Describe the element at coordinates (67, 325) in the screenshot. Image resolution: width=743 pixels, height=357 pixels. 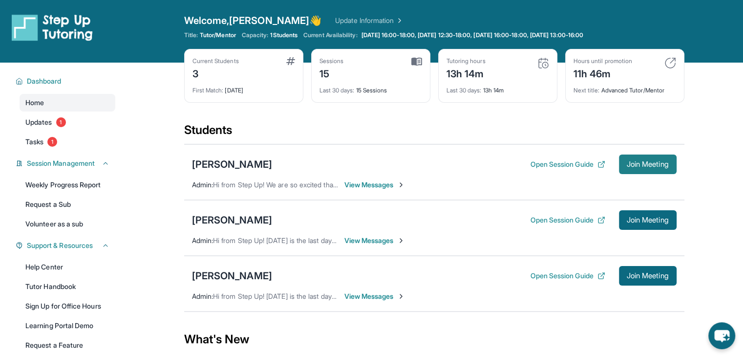
I see `a: Learning Portal Demo` at that location.